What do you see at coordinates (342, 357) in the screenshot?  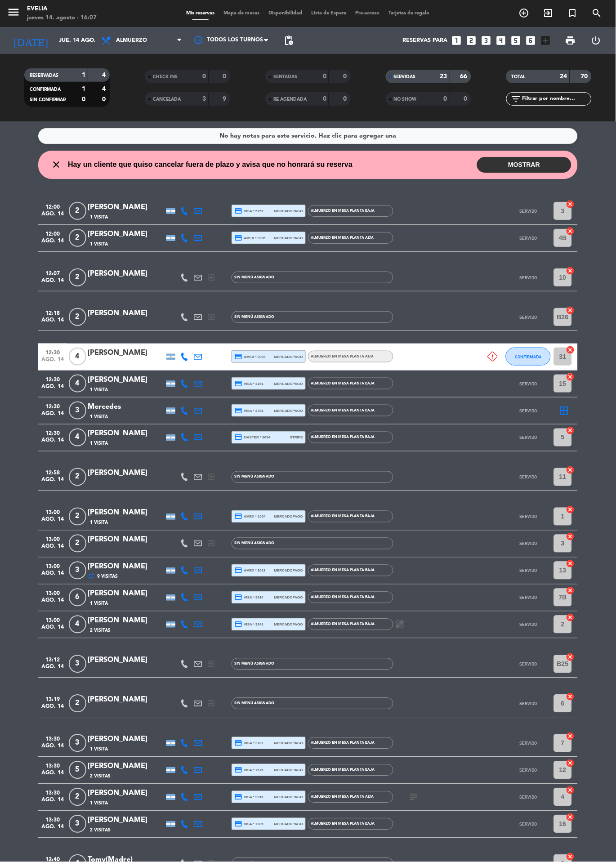 I see `span: ALMUERZO en MESA PLANTA ALTA` at bounding box center [342, 357].